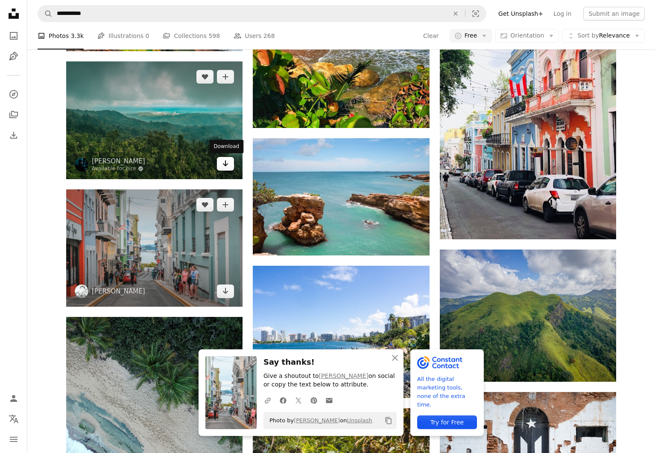 This screenshot has height=453, width=655. I want to click on a: Collections 598, so click(191, 36).